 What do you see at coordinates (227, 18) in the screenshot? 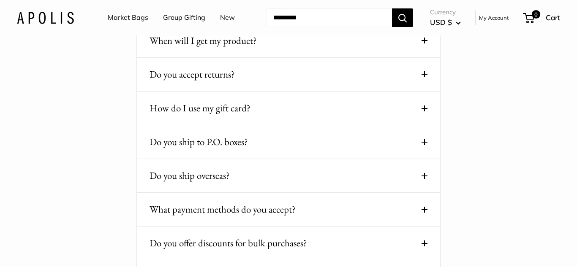
I see `a: New` at bounding box center [227, 18].